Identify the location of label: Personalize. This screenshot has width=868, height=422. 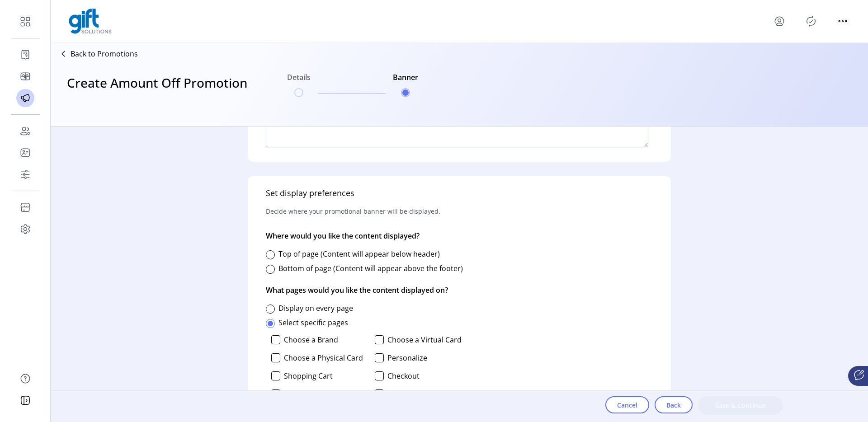
(407, 358).